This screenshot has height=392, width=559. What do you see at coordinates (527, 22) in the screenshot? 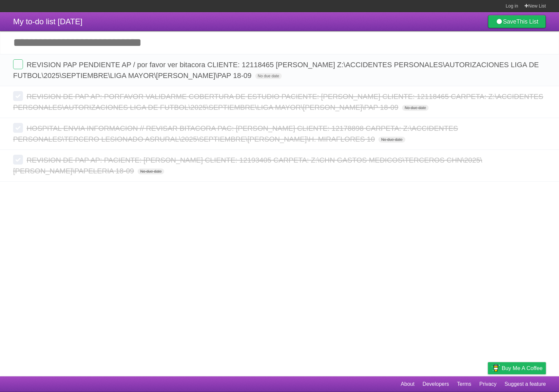
I see `b: This List` at bounding box center [527, 22].